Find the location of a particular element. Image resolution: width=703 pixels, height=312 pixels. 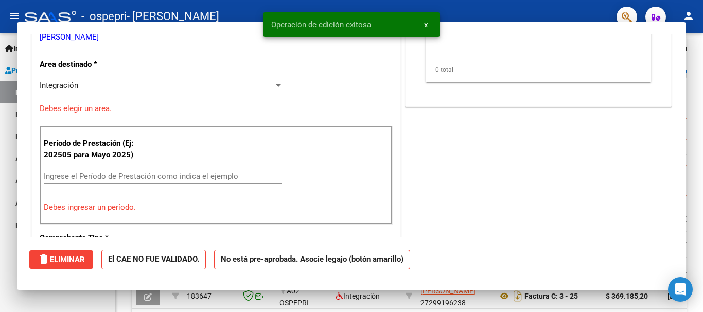

mat-icon: person is located at coordinates (689, 16).